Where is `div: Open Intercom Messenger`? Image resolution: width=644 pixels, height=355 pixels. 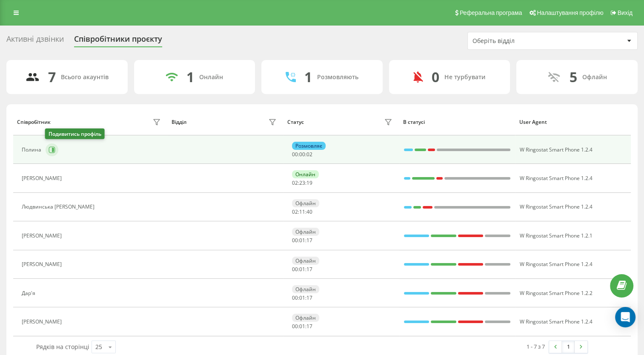 div: Open Intercom Messenger is located at coordinates (625, 317).